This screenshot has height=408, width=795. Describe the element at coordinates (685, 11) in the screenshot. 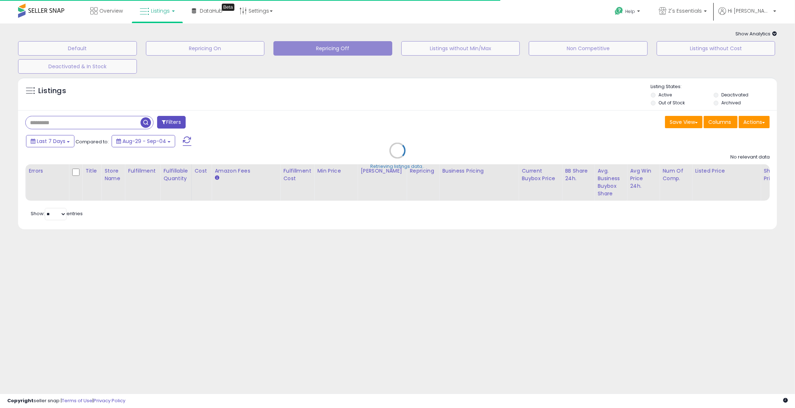

I see `span: Z's Essentials` at that location.